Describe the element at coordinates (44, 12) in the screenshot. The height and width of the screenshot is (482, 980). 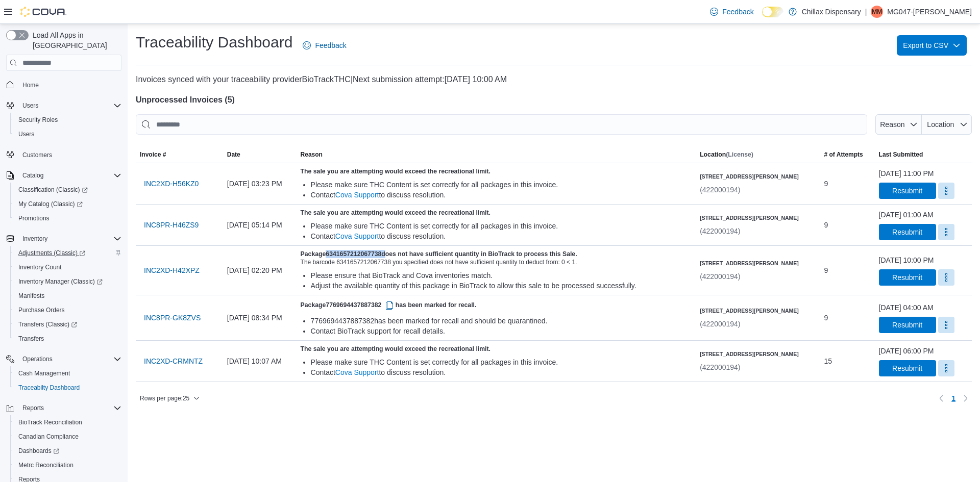
I see `img: Cova` at that location.